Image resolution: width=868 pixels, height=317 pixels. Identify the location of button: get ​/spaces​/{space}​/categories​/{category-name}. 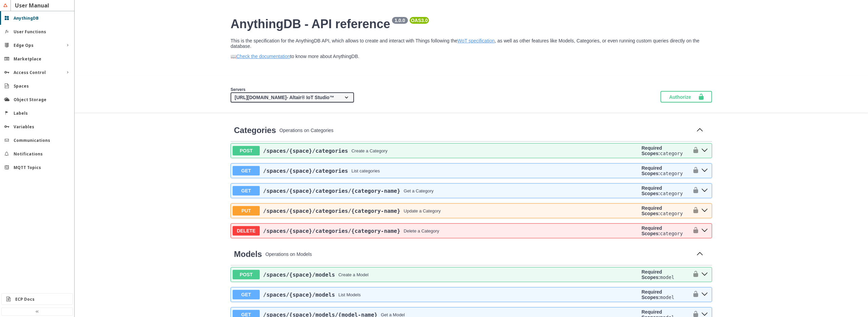
(704, 190).